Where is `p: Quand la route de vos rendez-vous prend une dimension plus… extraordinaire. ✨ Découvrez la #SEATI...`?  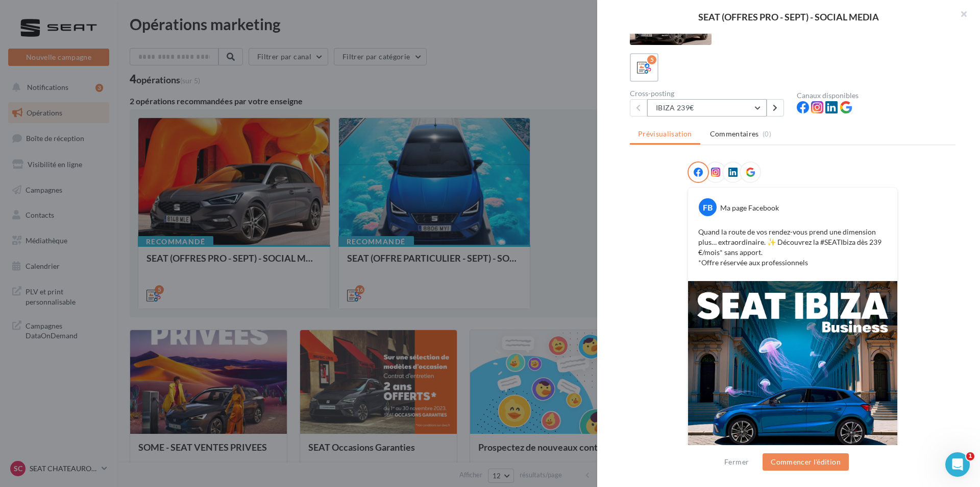
p: Quand la route de vos rendez-vous prend une dimension plus… extraordinaire. ✨ Découvrez la #SEATI... is located at coordinates (793, 247).